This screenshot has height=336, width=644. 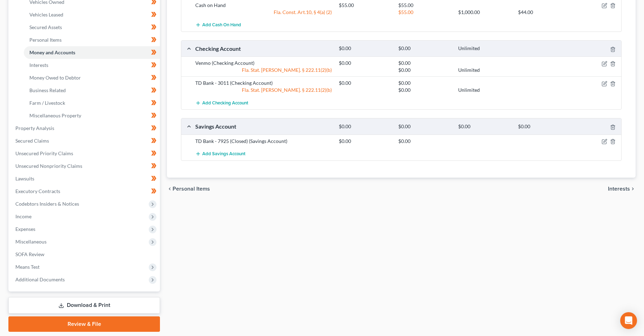 What do you see at coordinates (85, 141) in the screenshot?
I see `a: Secured Claims` at bounding box center [85, 141].